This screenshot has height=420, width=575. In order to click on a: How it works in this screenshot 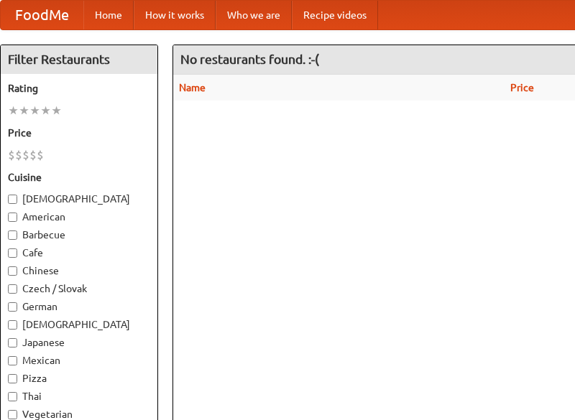, I will do `click(175, 15)`.